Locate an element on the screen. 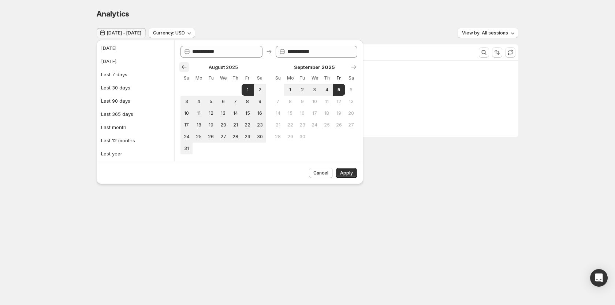 The width and height of the screenshot is (615, 305). button: View by: All sessions is located at coordinates (488, 33).